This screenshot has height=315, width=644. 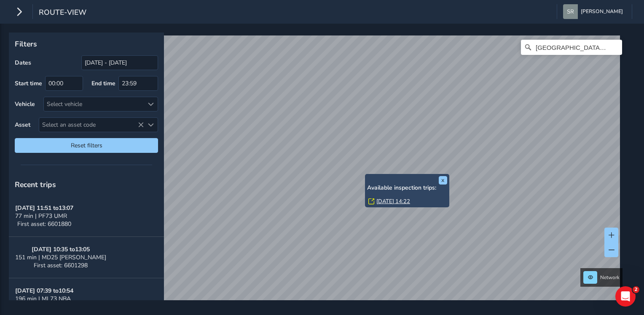 What do you see at coordinates (572, 47) in the screenshot?
I see `input: Search` at bounding box center [572, 47].